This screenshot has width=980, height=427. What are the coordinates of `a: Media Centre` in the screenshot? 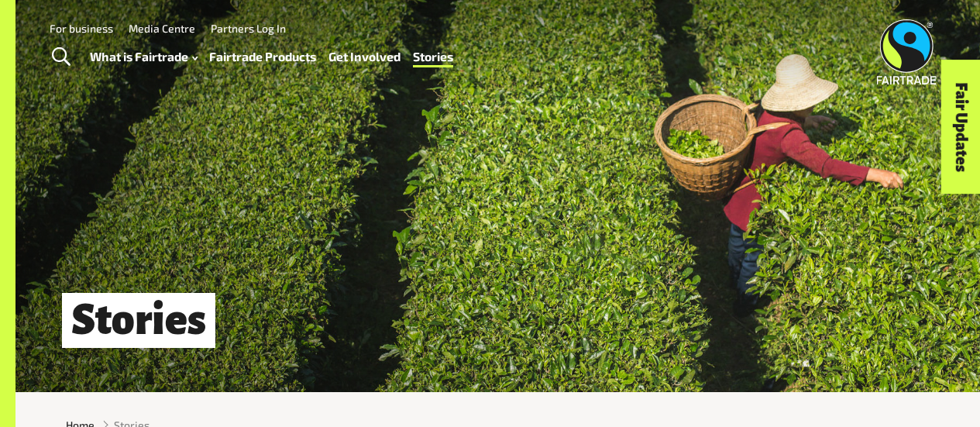 It's located at (162, 28).